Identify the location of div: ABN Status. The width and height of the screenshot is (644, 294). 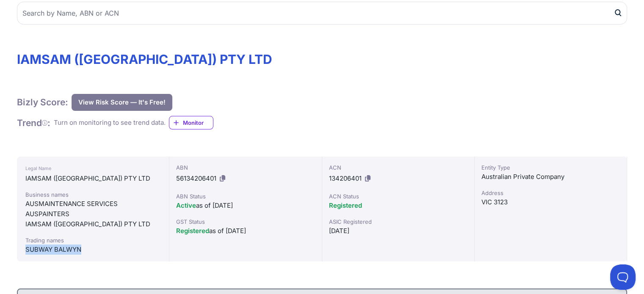
(245, 196).